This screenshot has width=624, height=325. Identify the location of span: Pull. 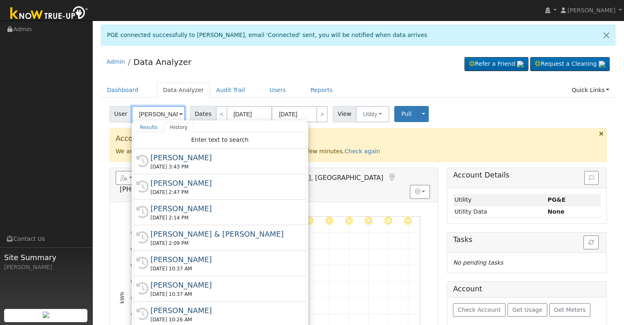
(406, 114).